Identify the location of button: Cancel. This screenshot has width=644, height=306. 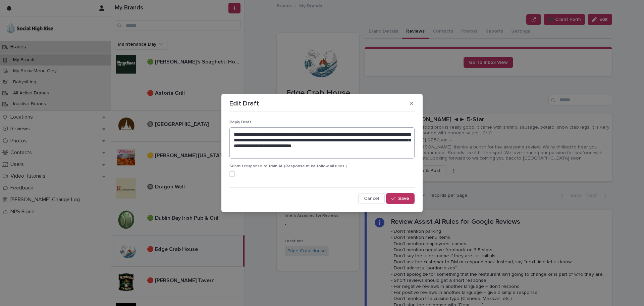
(372, 198).